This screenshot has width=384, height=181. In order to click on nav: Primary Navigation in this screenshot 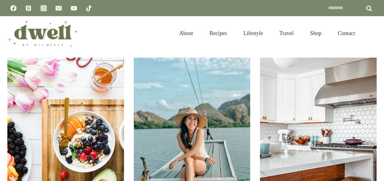, I will do `click(267, 33)`.